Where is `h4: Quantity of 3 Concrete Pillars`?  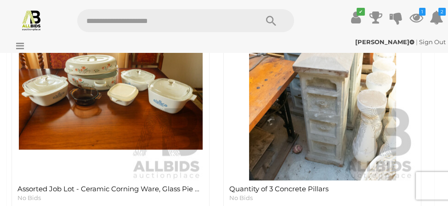 h4: Quantity of 3 Concrete Pillars is located at coordinates (322, 189).